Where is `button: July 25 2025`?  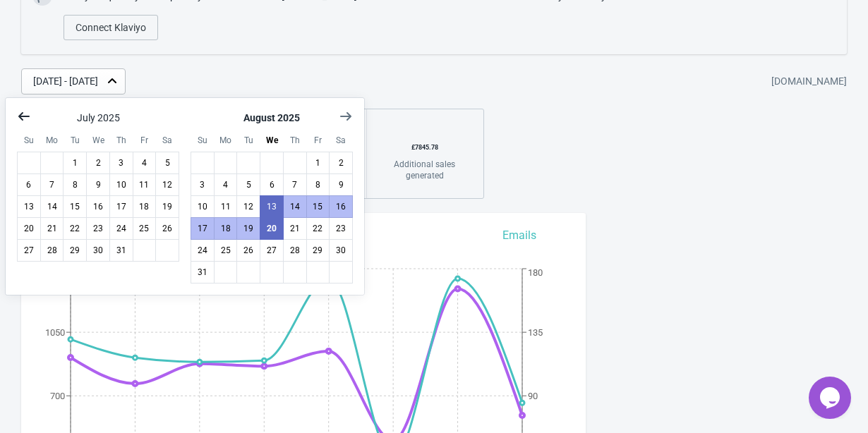 button: July 25 2025 is located at coordinates (145, 229).